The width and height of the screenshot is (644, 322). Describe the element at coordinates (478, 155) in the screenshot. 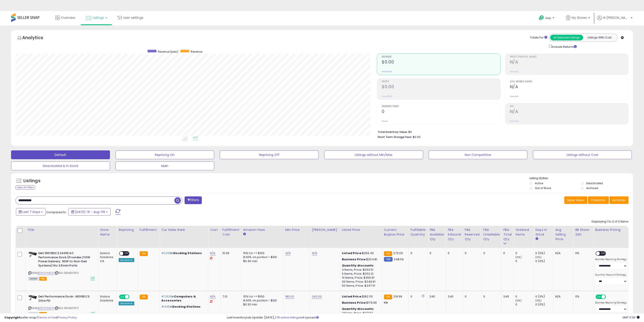

I see `button: Non Competitive` at that location.